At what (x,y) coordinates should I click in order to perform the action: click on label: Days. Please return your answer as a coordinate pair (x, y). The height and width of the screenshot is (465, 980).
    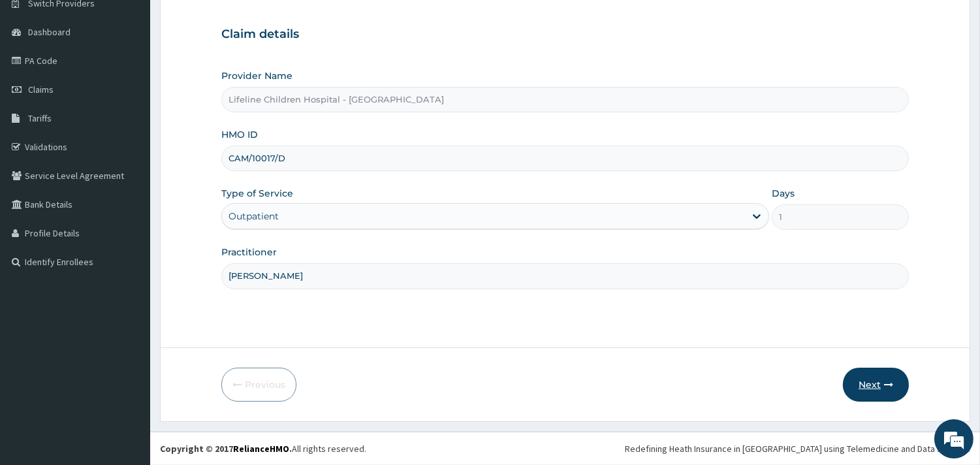
    Looking at the image, I should click on (782, 193).